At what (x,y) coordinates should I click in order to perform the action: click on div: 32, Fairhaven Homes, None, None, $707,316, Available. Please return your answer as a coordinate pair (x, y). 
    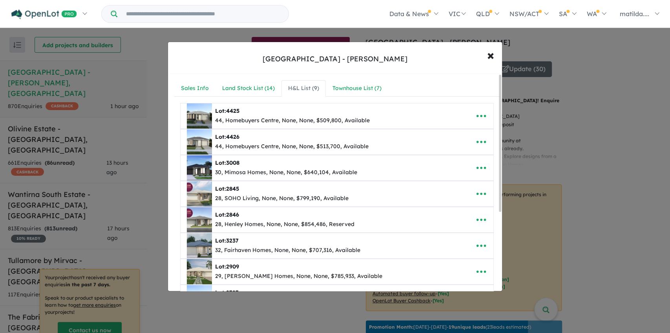
    Looking at the image, I should click on (288, 250).